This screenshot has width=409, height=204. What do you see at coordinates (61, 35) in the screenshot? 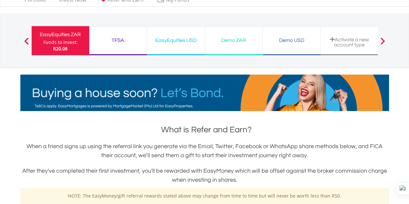
I see `div: EasyEquities ZAR` at bounding box center [61, 35].